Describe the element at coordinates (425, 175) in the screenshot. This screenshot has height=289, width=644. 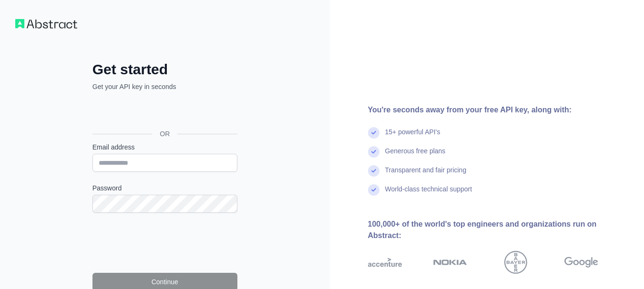
I see `div: Transparent and fair pricing` at that location.